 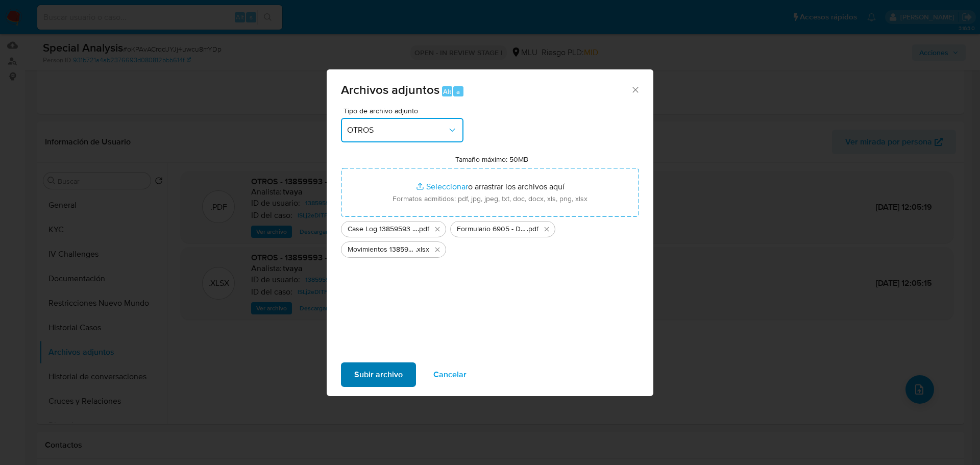 What do you see at coordinates (397, 130) in the screenshot?
I see `span: OTROS` at bounding box center [397, 130].